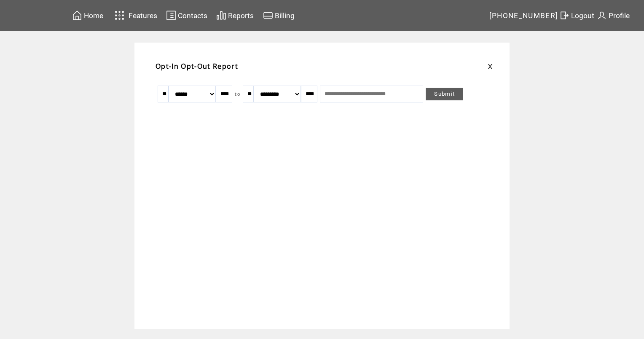  I want to click on img: home.svg, so click(77, 15).